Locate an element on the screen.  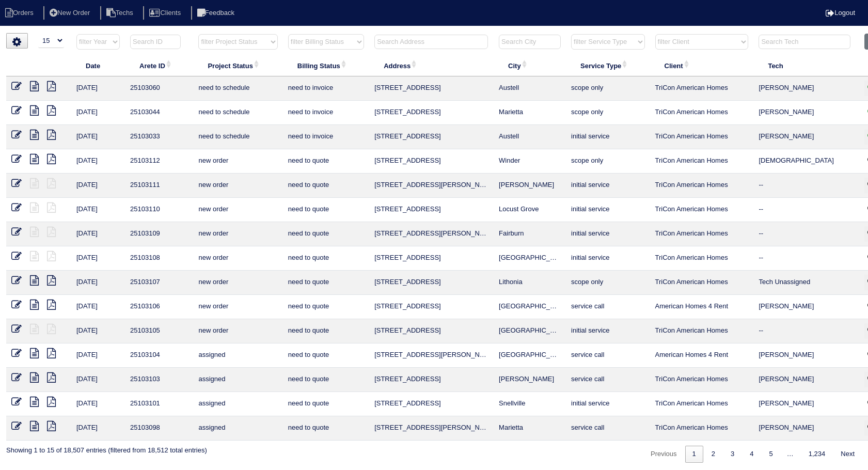
li: New Order is located at coordinates (71, 13).